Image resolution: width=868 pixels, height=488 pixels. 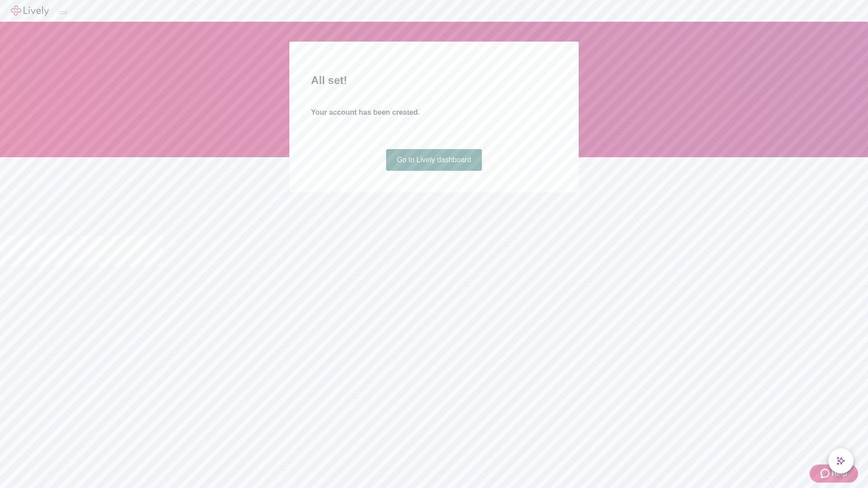 What do you see at coordinates (840, 460) in the screenshot?
I see `button: chat` at bounding box center [840, 460].